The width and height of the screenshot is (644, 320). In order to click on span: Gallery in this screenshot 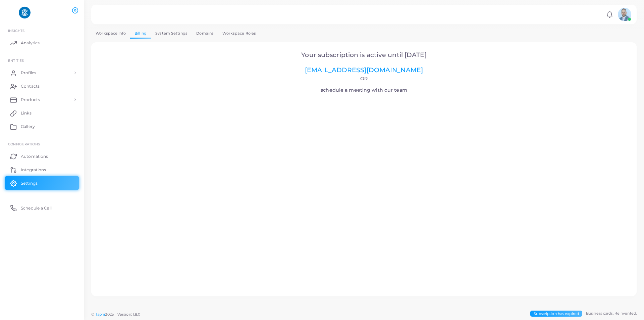, I will do `click(28, 127)`.